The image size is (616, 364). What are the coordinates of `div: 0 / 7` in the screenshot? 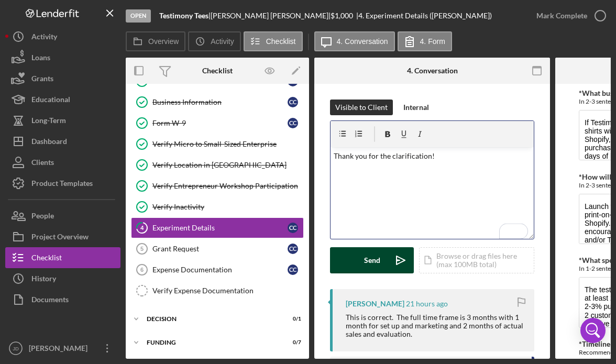 It's located at (292, 342).